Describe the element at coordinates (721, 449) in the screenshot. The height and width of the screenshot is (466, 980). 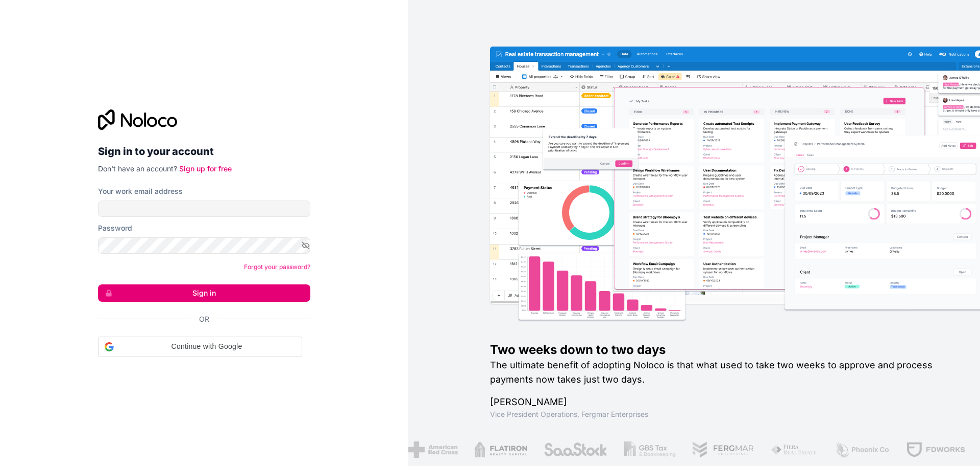
I see `img: /assets/fergmar-CudnrXN5.png` at that location.